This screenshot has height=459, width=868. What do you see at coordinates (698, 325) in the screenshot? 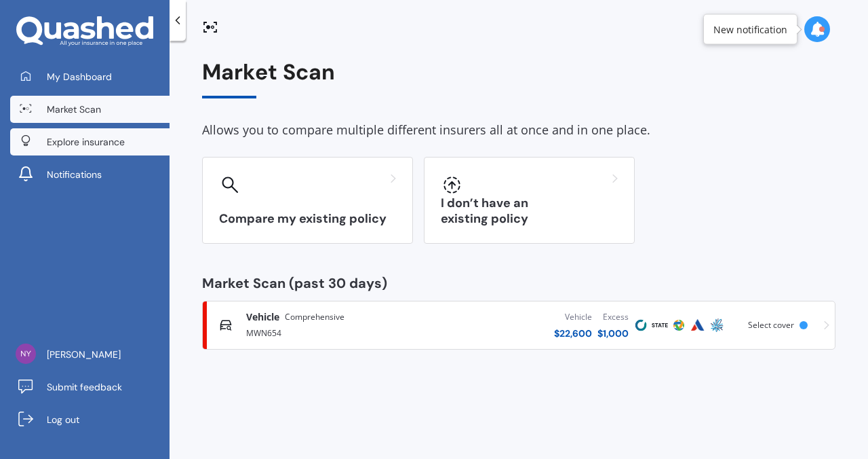
I see `img: Autosure` at bounding box center [698, 325].